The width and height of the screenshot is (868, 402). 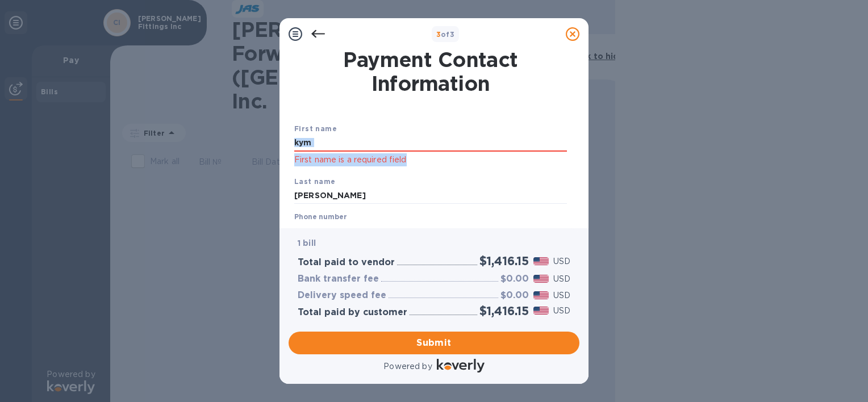 What do you see at coordinates (431, 196) in the screenshot?
I see `input: Enter your last name` at bounding box center [431, 196].